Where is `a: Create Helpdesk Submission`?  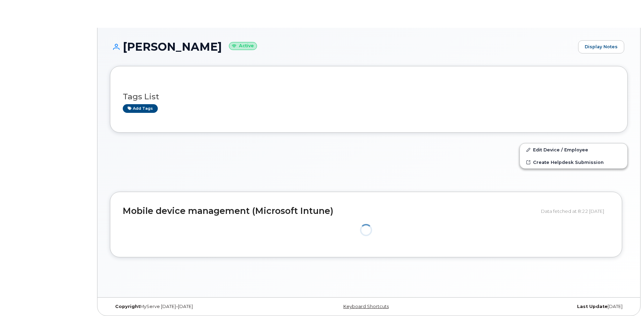 a: Create Helpdesk Submission is located at coordinates (574, 162).